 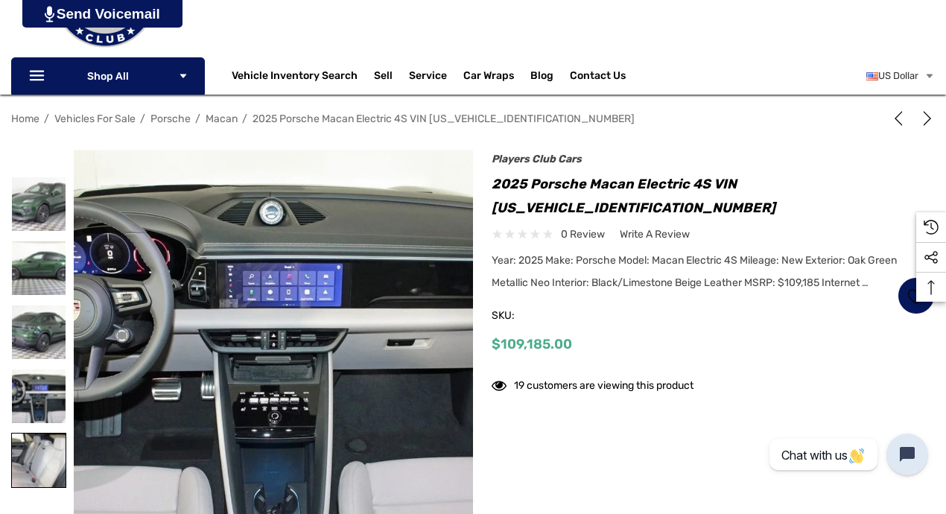 What do you see at coordinates (171, 118) in the screenshot?
I see `span: Porsche` at bounding box center [171, 118].